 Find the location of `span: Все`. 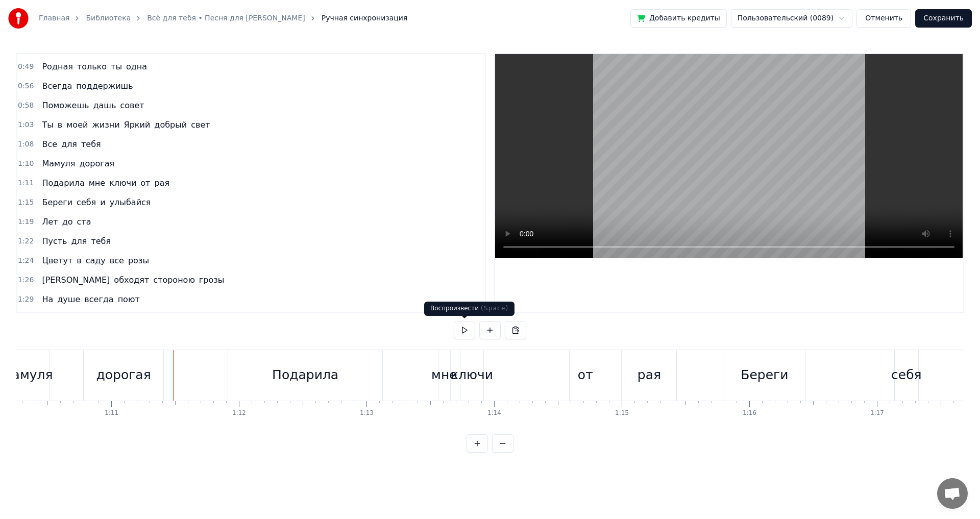

span: Все is located at coordinates (49, 144).